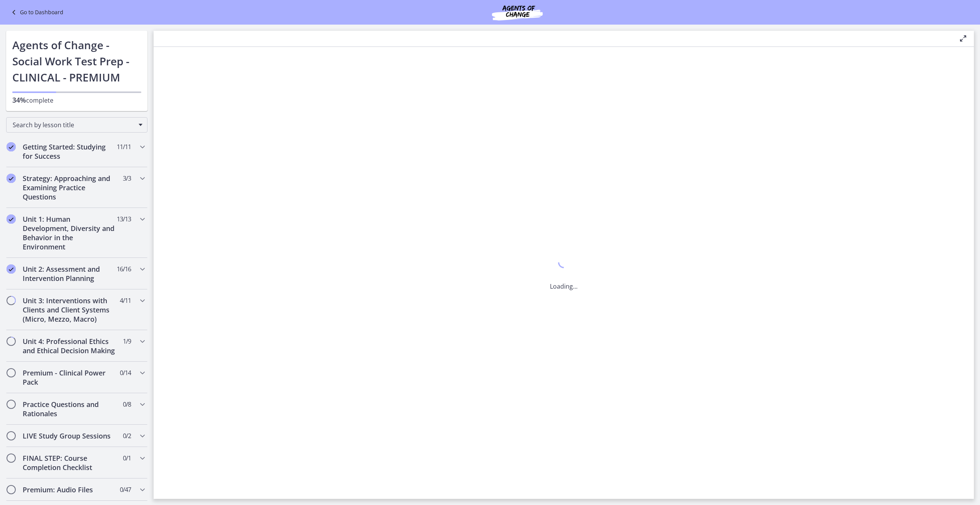 This screenshot has height=505, width=980. Describe the element at coordinates (125, 301) in the screenshot. I see `span: 4 / 11` at that location.